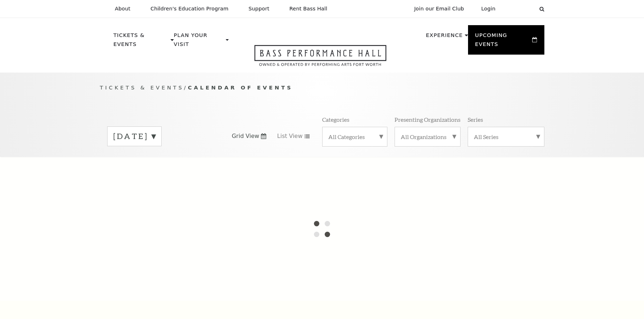  What do you see at coordinates (475, 119) in the screenshot?
I see `p: Series` at bounding box center [475, 119].